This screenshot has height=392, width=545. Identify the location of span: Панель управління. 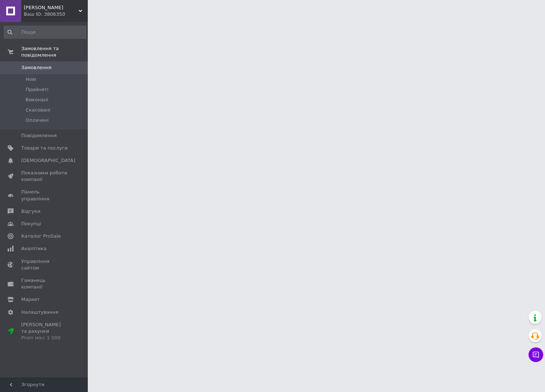
(44, 196).